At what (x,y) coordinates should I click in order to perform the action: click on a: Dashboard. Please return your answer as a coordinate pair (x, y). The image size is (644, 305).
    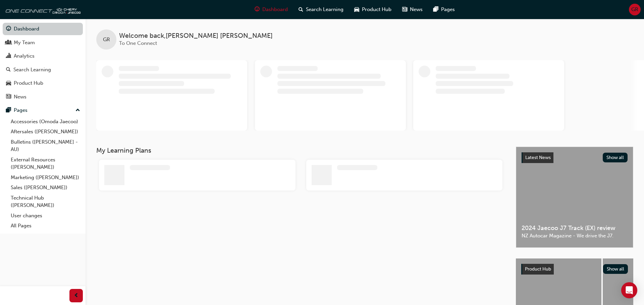
    Looking at the image, I should click on (42, 29).